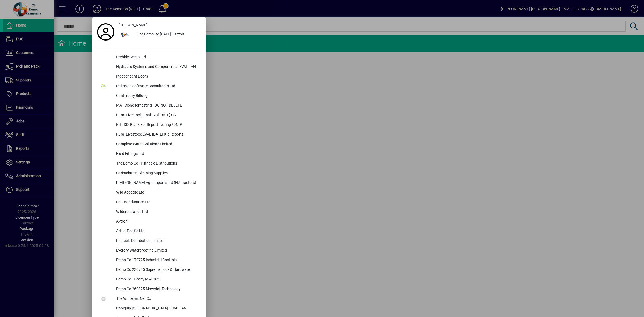 Image resolution: width=644 pixels, height=317 pixels. I want to click on button: Wildcrosslands Ltd, so click(149, 212).